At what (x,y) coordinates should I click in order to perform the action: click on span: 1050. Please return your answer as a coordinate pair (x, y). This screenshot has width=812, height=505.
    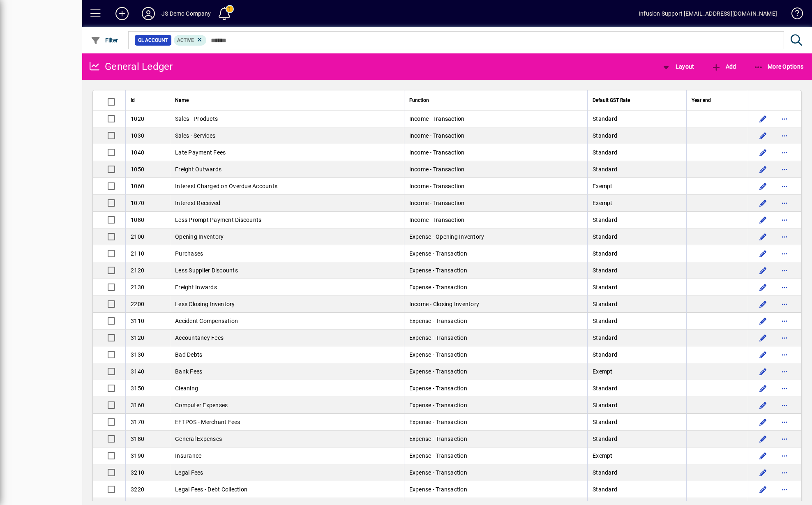
    Looking at the image, I should click on (137, 169).